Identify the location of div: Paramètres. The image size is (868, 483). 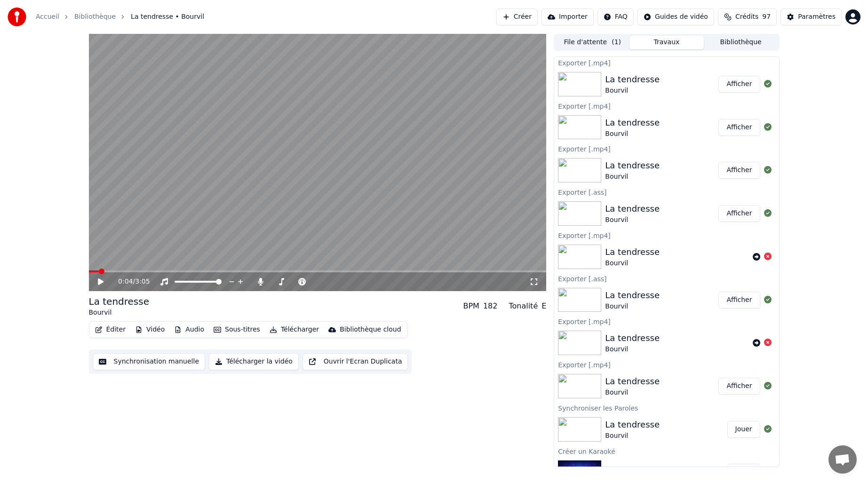
(816, 17).